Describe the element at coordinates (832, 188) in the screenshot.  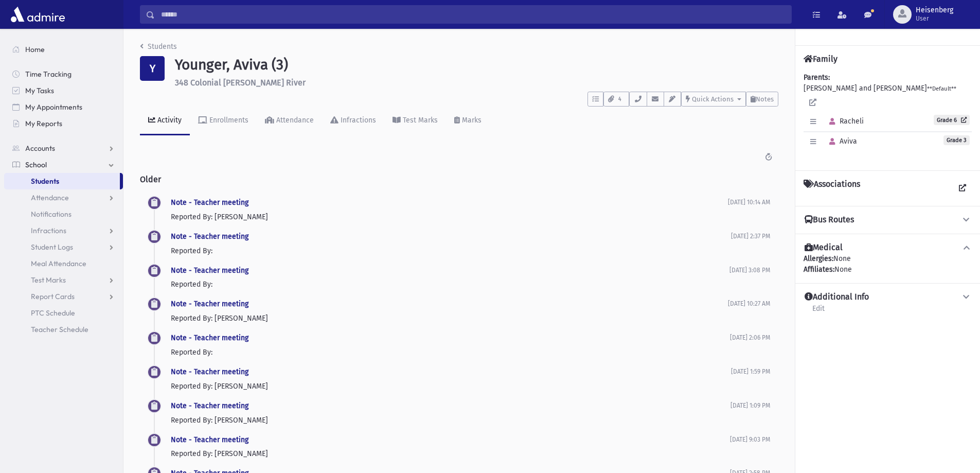
I see `h4: Associations` at that location.